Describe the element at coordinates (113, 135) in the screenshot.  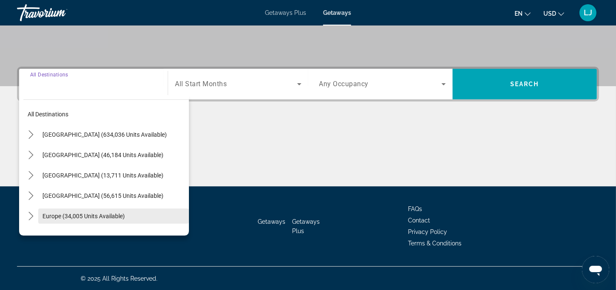
I see `button: Select destination: United States (634,036 units available)` at that location.